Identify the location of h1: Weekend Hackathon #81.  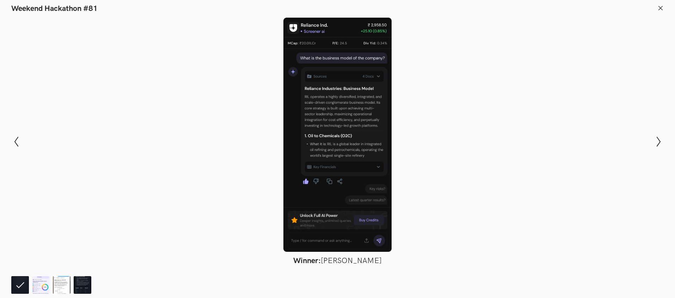
(54, 9).